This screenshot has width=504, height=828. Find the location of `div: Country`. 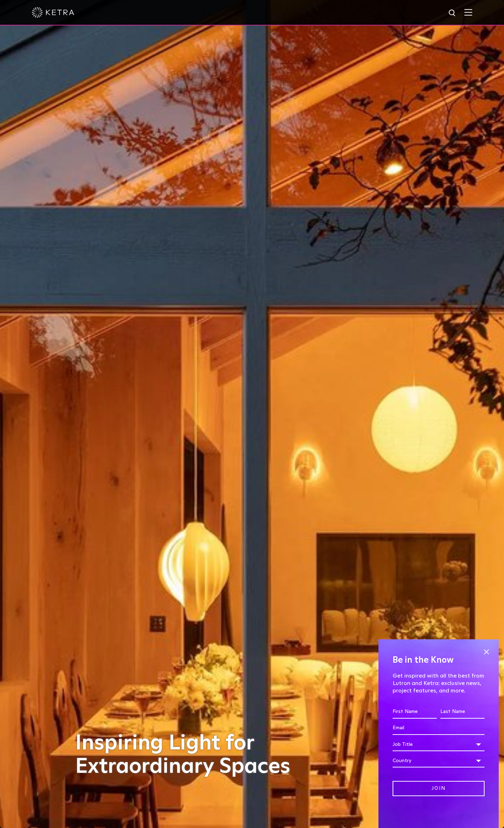

div: Country is located at coordinates (438, 761).